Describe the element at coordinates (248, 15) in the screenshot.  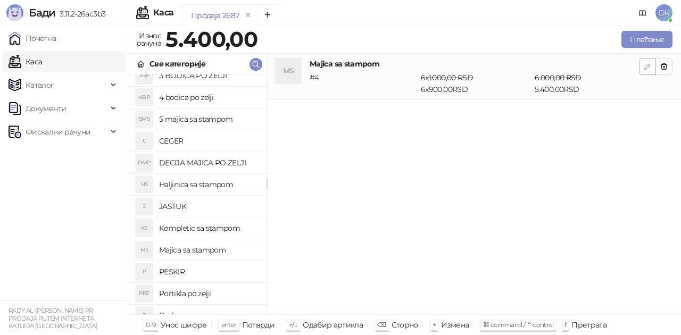
I see `button: remove` at that location.